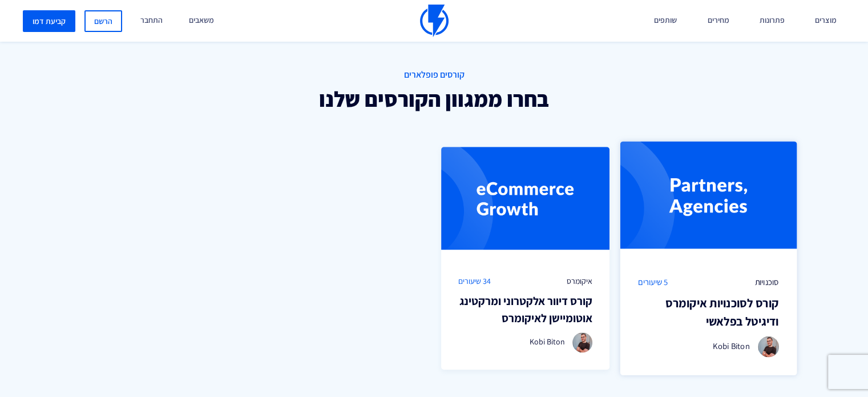  I want to click on span: 5 שיעורים, so click(653, 281).